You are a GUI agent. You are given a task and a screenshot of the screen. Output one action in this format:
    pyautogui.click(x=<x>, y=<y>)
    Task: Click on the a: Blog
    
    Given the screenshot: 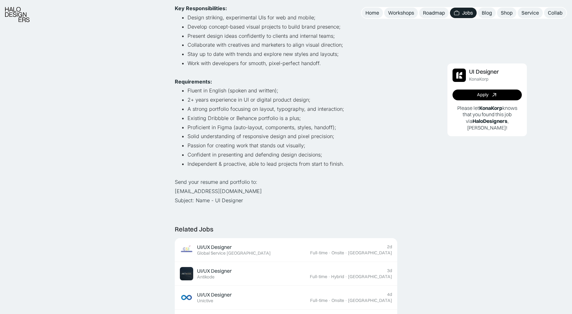 What is the action you would take?
    pyautogui.click(x=487, y=13)
    